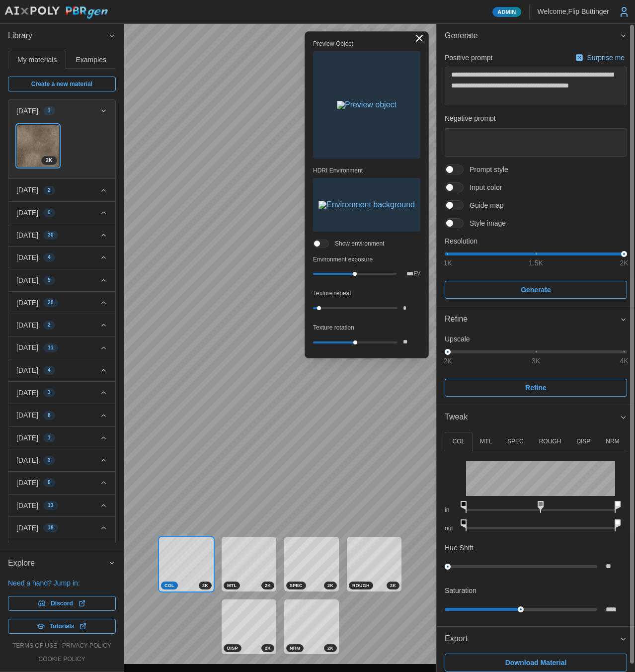  What do you see at coordinates (233, 648) in the screenshot?
I see `span: DISP` at bounding box center [233, 648].